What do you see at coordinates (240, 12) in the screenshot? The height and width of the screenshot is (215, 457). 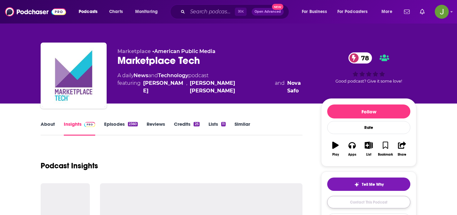 I see `span: ⌘ K` at bounding box center [240, 12].